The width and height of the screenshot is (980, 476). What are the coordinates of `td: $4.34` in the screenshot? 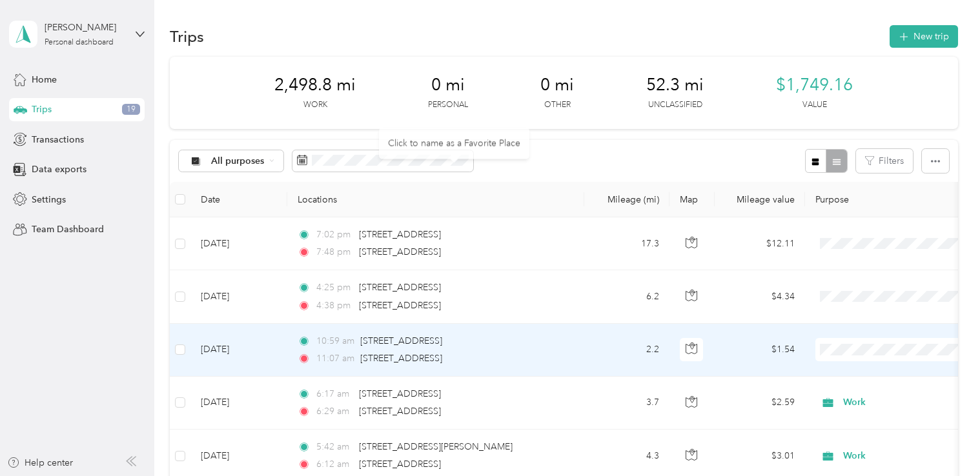 It's located at (760, 297).